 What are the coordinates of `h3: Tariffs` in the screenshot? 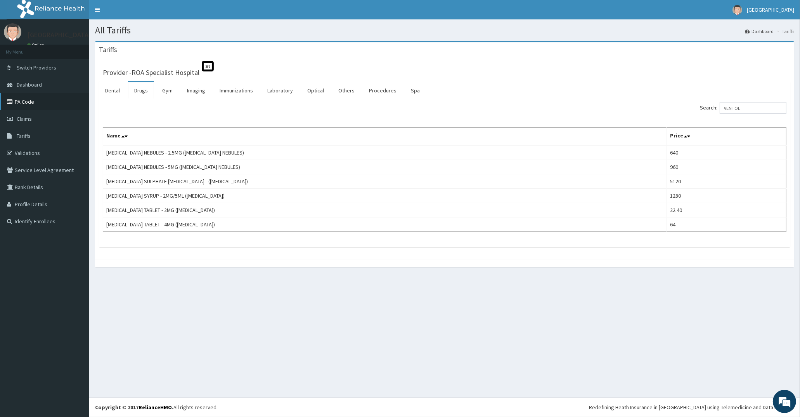 It's located at (108, 50).